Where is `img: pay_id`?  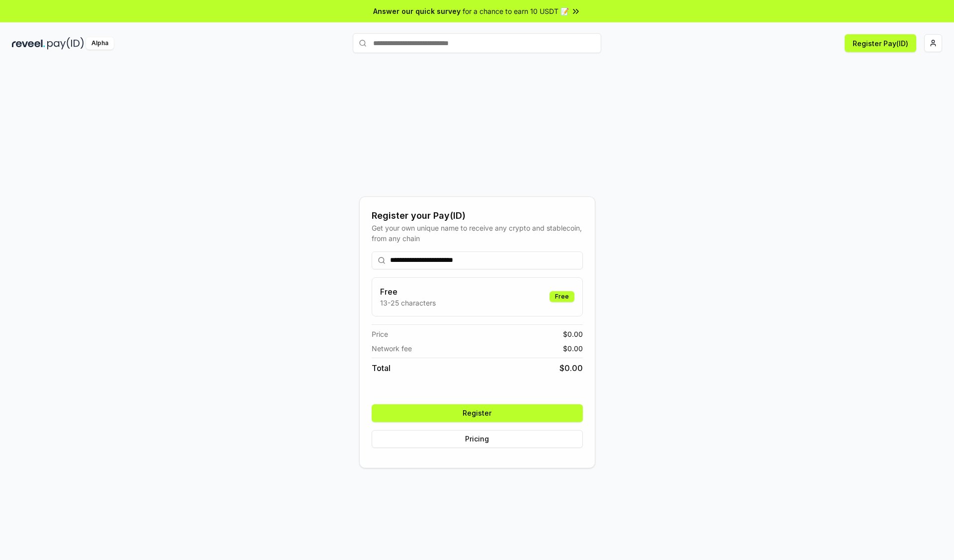
img: pay_id is located at coordinates (66, 43).